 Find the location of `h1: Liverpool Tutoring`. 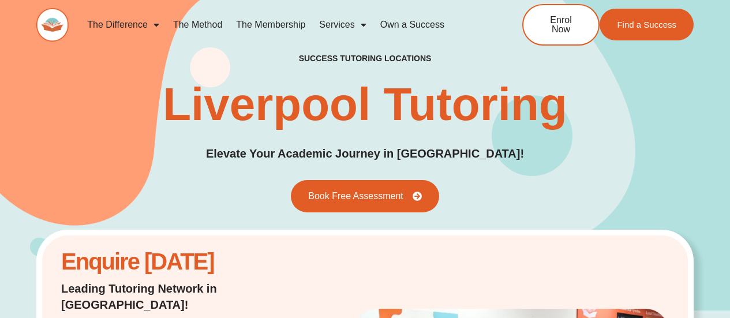

h1: Liverpool Tutoring is located at coordinates (365, 104).